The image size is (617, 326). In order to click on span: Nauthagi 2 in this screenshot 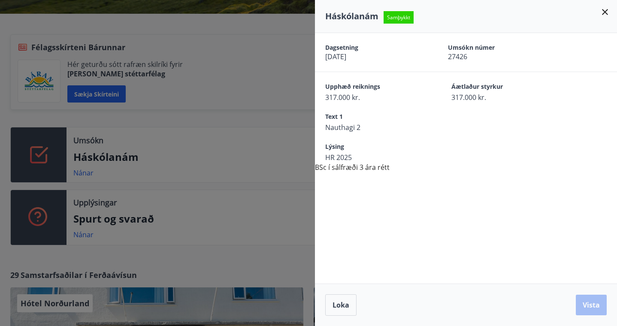, I will do `click(373, 127)`.